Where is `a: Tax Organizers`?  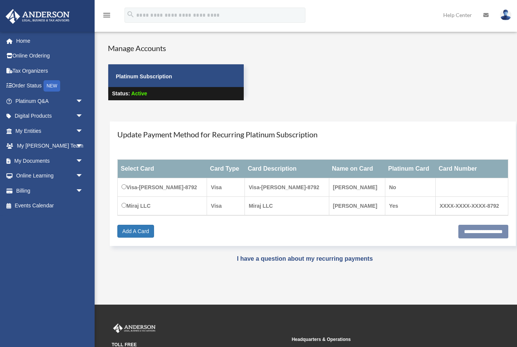
a: Tax Organizers is located at coordinates (50, 71).